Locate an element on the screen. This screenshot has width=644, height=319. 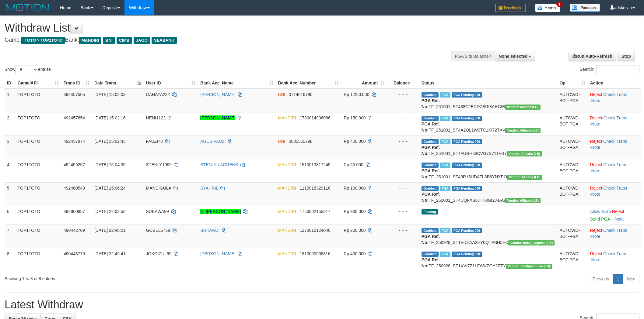
div: PGA Site Balance / is located at coordinates (472, 56).